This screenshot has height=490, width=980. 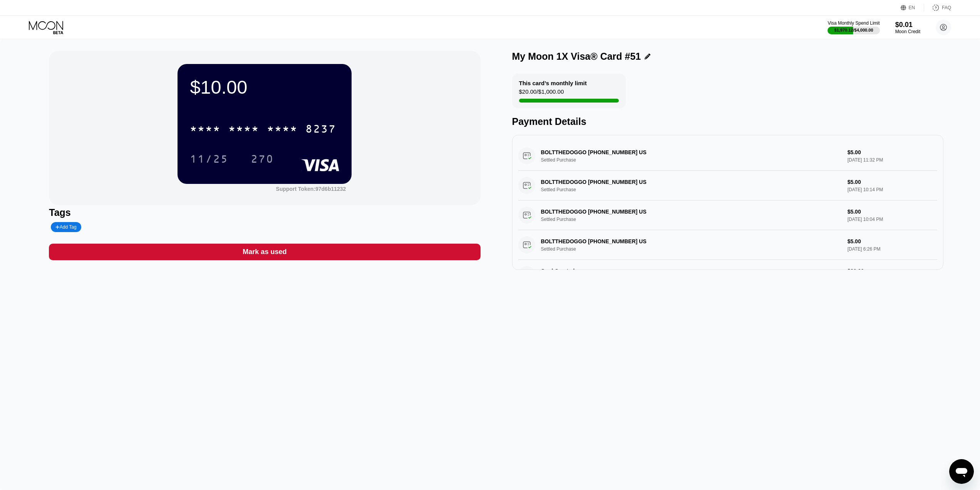 What do you see at coordinates (908, 25) in the screenshot?
I see `div: $0.01` at bounding box center [908, 25].